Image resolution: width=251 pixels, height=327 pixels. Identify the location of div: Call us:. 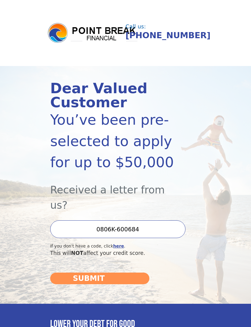
(167, 27).